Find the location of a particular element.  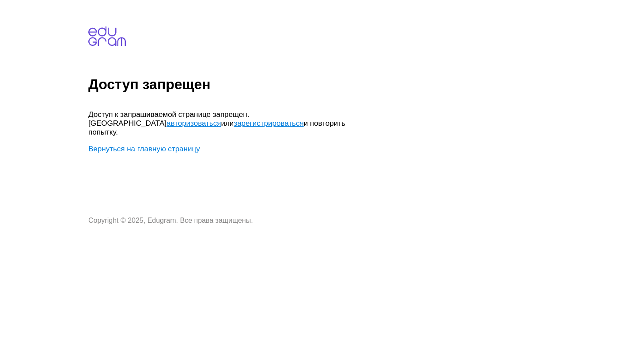

h1: Доступ запрещен is located at coordinates (360, 84).